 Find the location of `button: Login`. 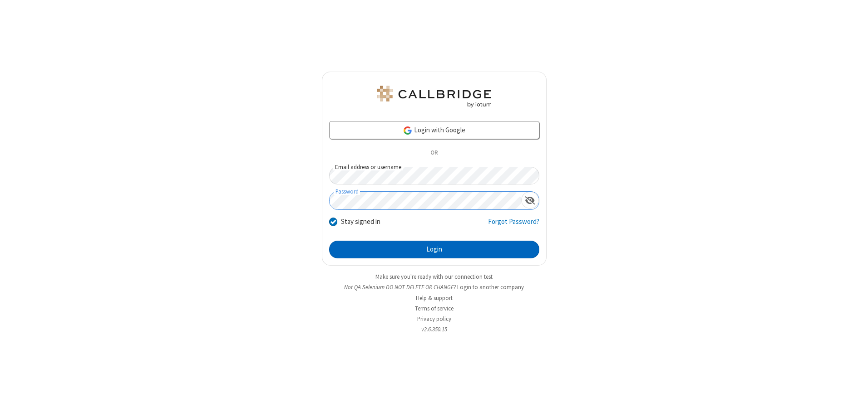

button: Login is located at coordinates (434, 250).